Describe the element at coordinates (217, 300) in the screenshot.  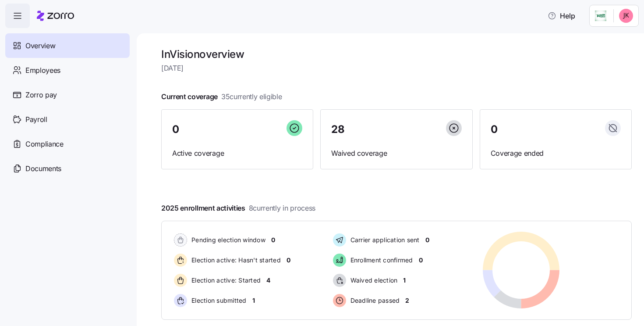
I see `span: Election submitted` at that location.